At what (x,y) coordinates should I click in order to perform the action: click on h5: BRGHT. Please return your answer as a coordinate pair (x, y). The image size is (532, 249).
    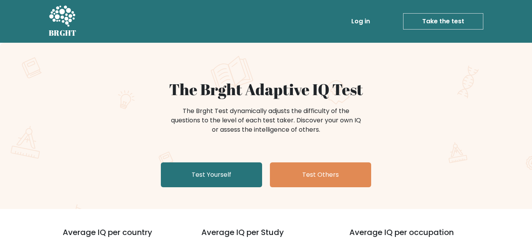
    Looking at the image, I should click on (63, 33).